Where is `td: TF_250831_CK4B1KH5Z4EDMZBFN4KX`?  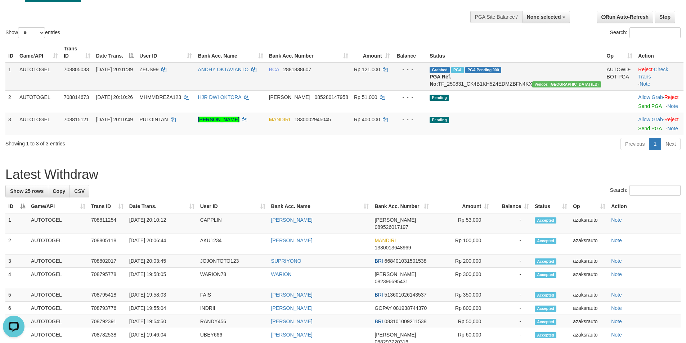 td: TF_250831_CK4B1KH5Z4EDMZBFN4KX is located at coordinates (515, 77).